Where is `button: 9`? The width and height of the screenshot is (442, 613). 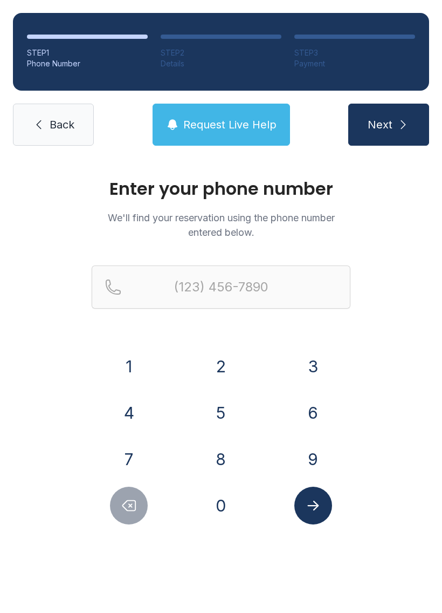 button: 9 is located at coordinates (313, 459).